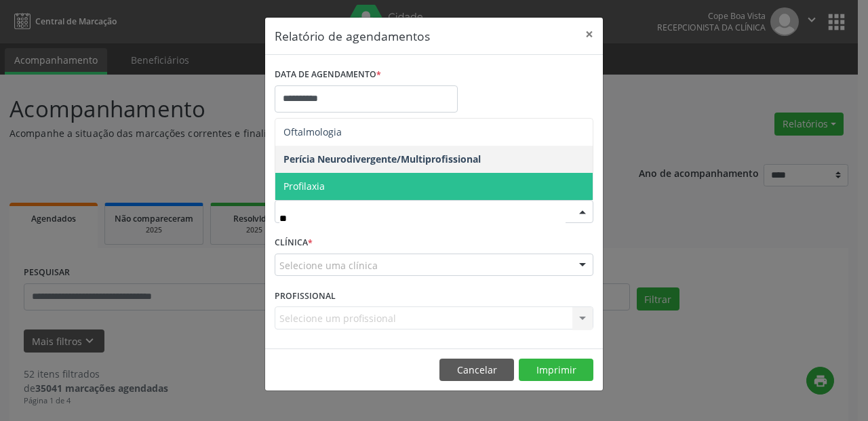 Image resolution: width=868 pixels, height=421 pixels. Describe the element at coordinates (477, 370) in the screenshot. I see `button: Cancelar` at that location.